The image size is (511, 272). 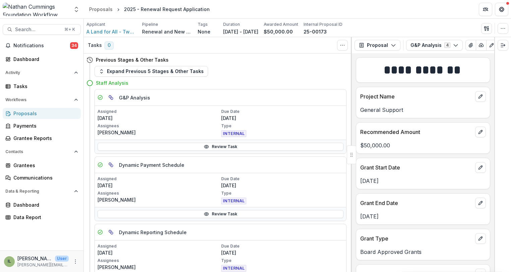 I want to click on div: Isaac Luria, so click(x=9, y=261).